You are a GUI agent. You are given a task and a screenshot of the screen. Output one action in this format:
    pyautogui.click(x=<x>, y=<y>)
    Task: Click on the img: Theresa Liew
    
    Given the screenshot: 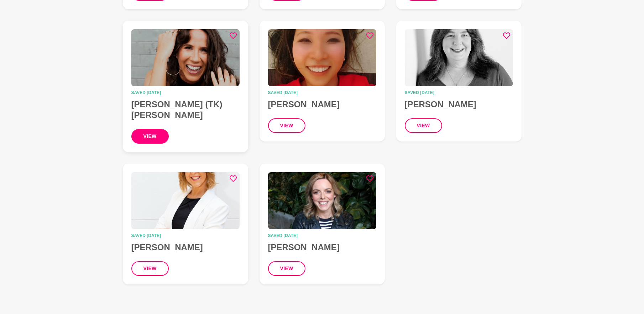 What is the action you would take?
    pyautogui.click(x=322, y=58)
    